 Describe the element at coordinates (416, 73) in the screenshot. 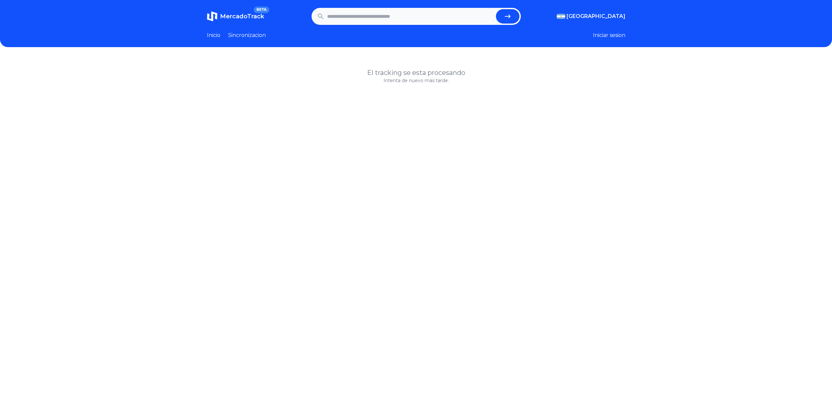

I see `h1: El tracking se esta procesando` at that location.